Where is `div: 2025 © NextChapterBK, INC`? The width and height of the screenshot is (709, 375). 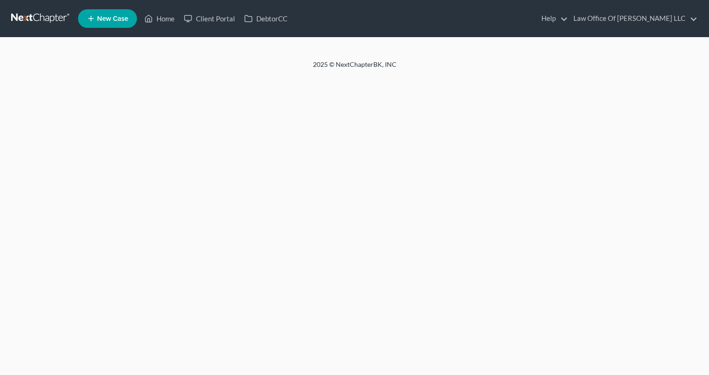
div: 2025 © NextChapterBK, INC is located at coordinates (355, 68).